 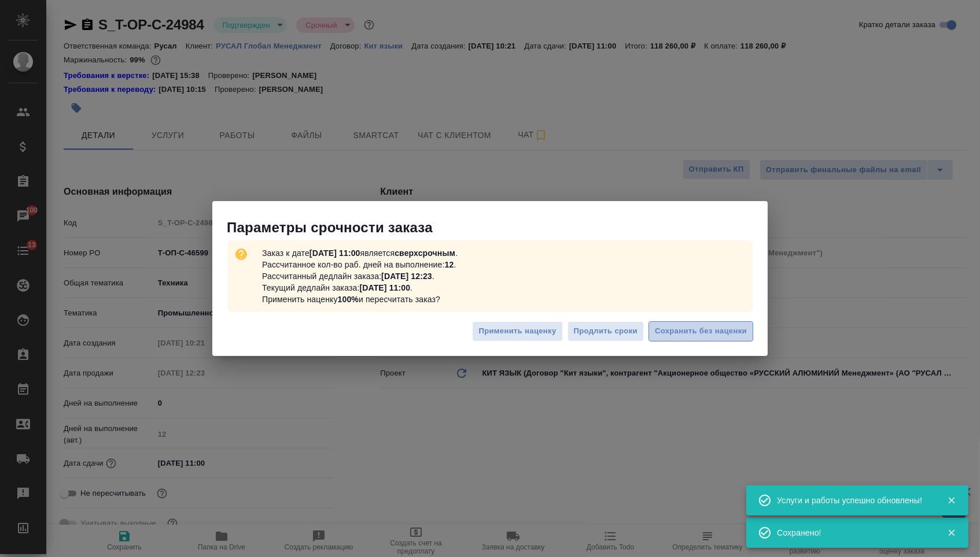 I want to click on button: Сохранить без наценки, so click(x=700, y=332).